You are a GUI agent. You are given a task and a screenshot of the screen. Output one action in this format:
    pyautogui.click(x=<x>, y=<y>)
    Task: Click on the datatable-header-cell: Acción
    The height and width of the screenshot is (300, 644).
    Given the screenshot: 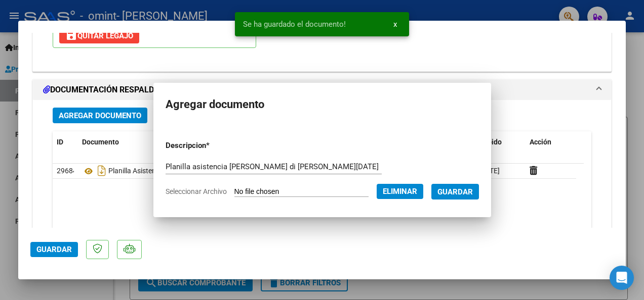 What is the action you would take?
    pyautogui.click(x=551, y=142)
    